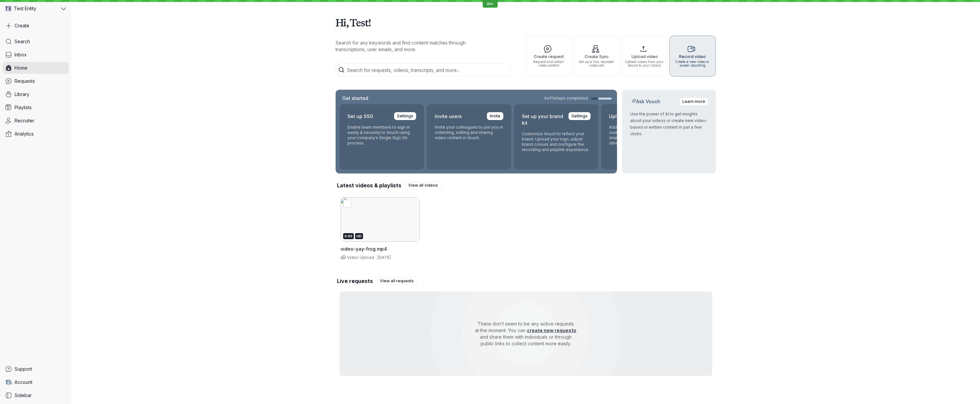  I want to click on p: Enable team members to sign in easily & securely to Vouch using your company’s Single Sign On pro..., so click(382, 136).